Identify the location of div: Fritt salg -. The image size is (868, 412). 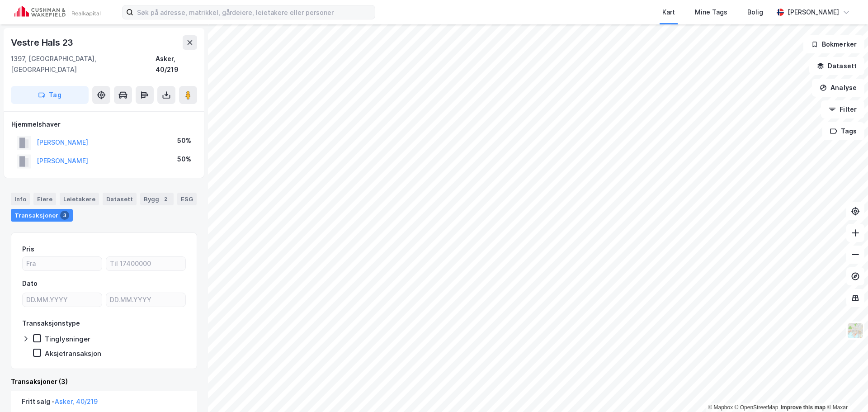
(60, 404).